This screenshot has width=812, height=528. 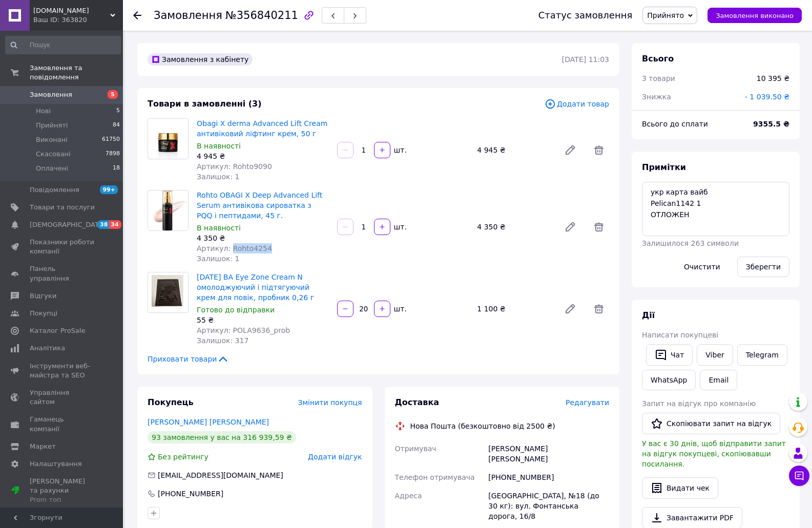 What do you see at coordinates (415, 449) in the screenshot?
I see `span: Отримувач` at bounding box center [415, 449].